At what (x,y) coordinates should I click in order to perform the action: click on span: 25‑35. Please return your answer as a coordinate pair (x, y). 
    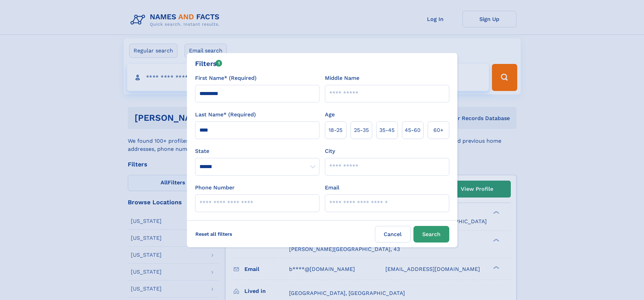
    Looking at the image, I should click on (361, 130).